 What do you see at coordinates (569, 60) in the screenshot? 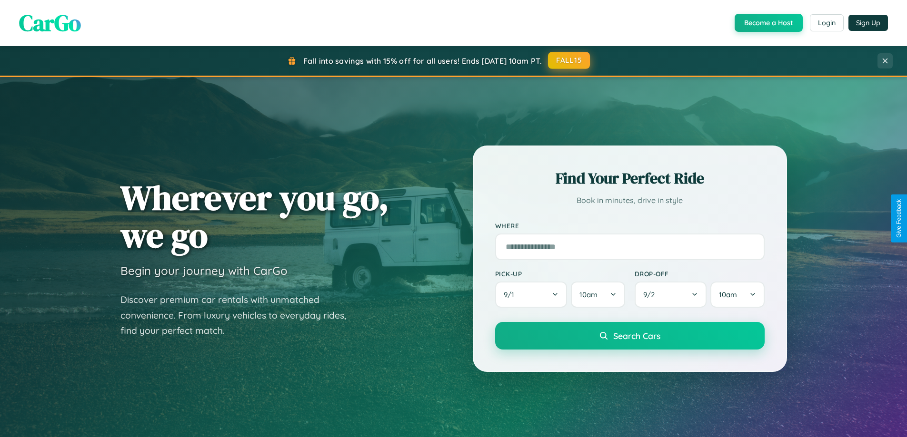
I see `button: FALL15` at bounding box center [569, 60].